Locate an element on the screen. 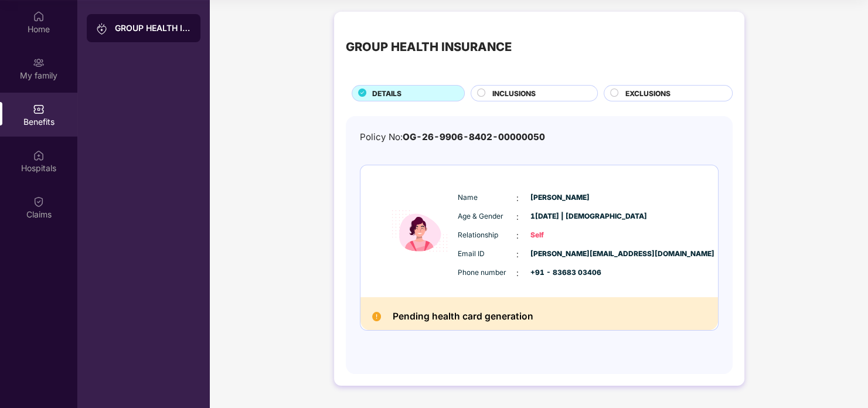  img: svg+xml;base64,PHN2ZyBpZD0iQ2xhaW0iIHhtbG5zPSJodHRwOi8vd3d3LnczLm9yZy8yMDAwL3N2ZyIgd2lkdGg9IjIwIi... is located at coordinates (38, 202).